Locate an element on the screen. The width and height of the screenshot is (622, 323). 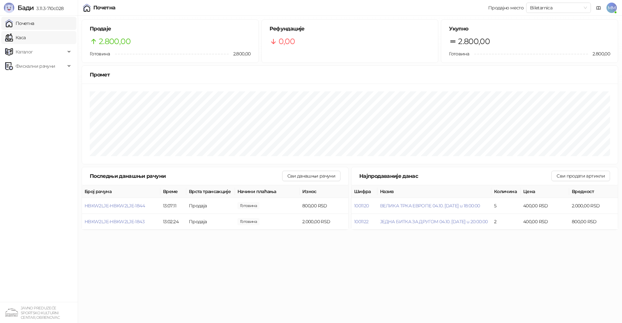
span: Biletarnica is located at coordinates (559, 8).